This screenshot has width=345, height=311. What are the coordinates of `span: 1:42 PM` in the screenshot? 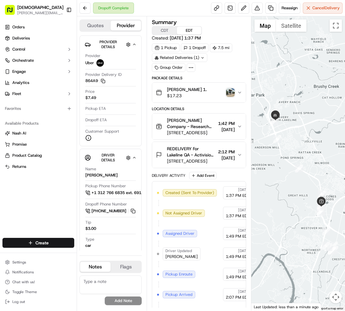 It's located at (227, 123).